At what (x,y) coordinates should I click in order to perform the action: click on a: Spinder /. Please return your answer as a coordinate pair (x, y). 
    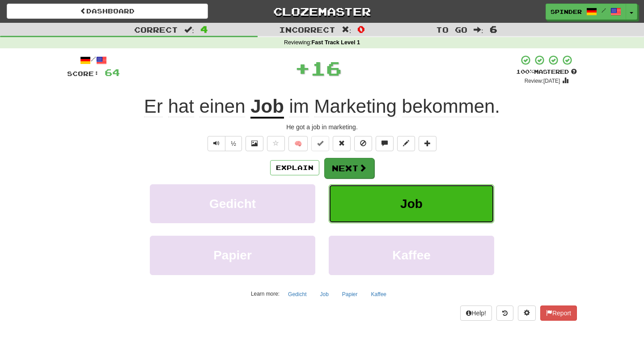
    Looking at the image, I should click on (586, 12).